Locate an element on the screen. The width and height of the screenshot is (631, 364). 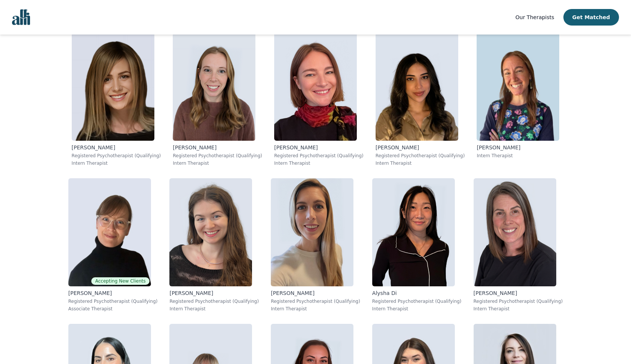
a: Get Matched is located at coordinates (591, 17).